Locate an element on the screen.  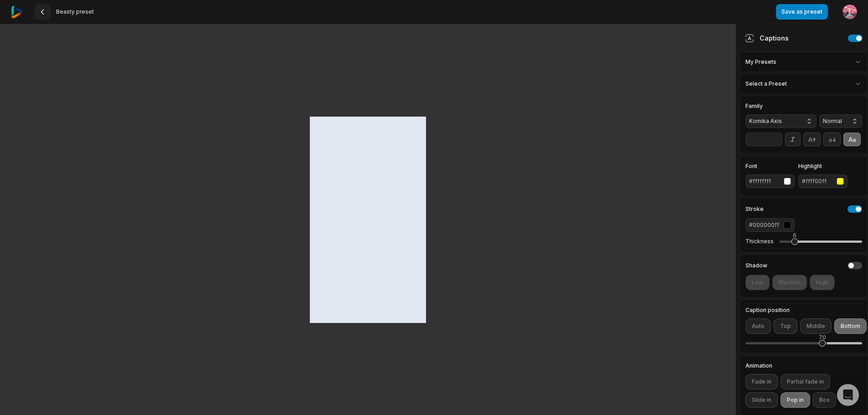
label: Animation is located at coordinates (804, 366).